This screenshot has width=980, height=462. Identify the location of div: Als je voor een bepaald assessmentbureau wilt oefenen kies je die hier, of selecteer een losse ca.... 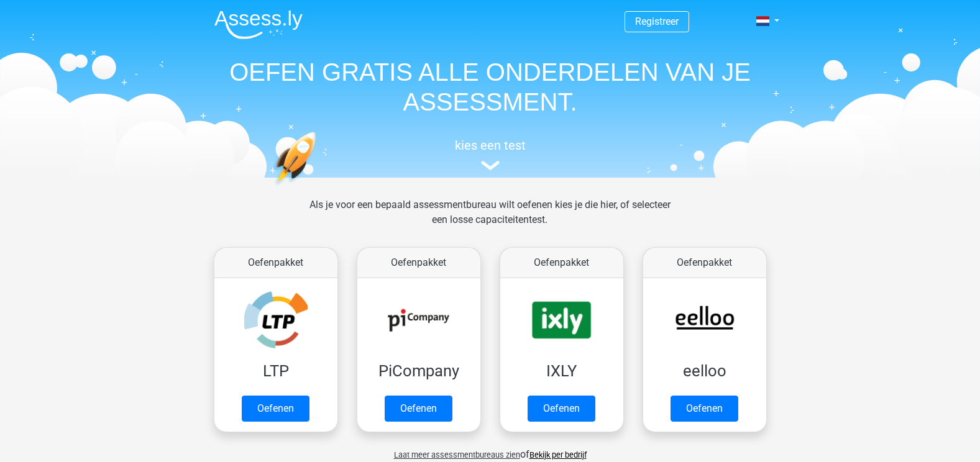
(489, 220).